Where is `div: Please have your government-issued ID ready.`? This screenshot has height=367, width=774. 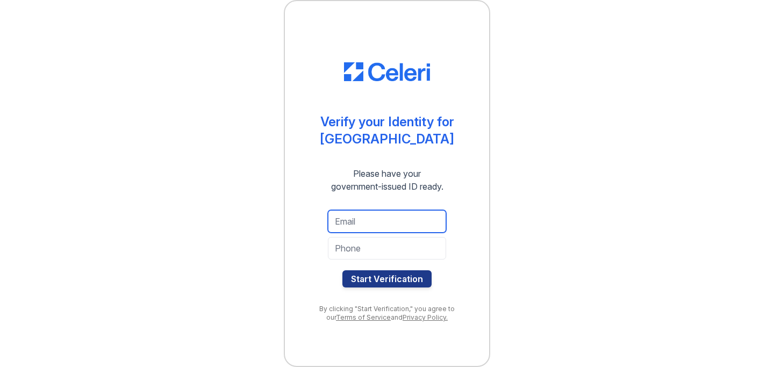
div: Please have your government-issued ID ready. is located at coordinates (387, 180).